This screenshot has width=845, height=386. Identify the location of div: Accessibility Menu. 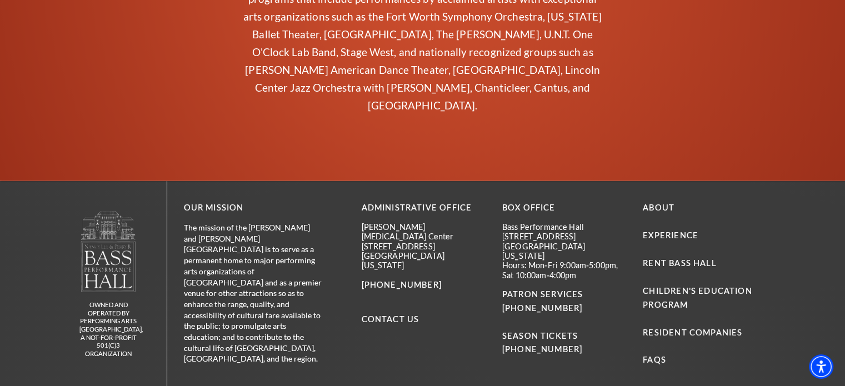
(821, 367).